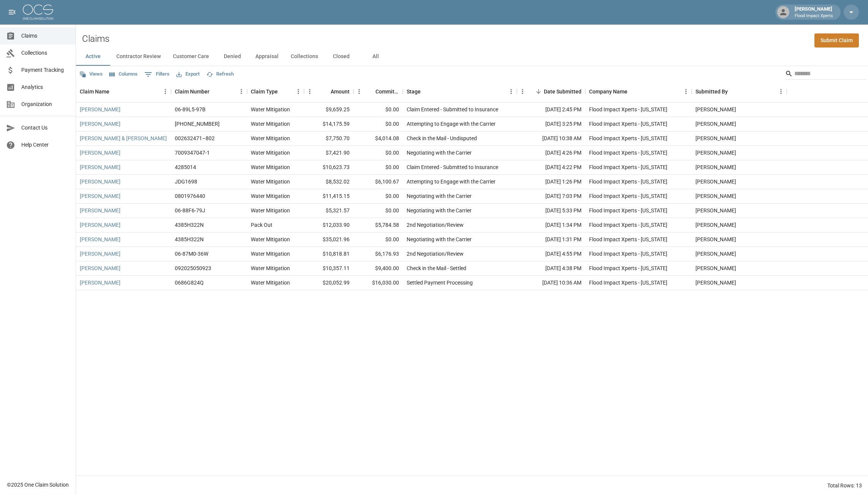 Image resolution: width=868 pixels, height=495 pixels. I want to click on div: $4,014.08, so click(378, 139).